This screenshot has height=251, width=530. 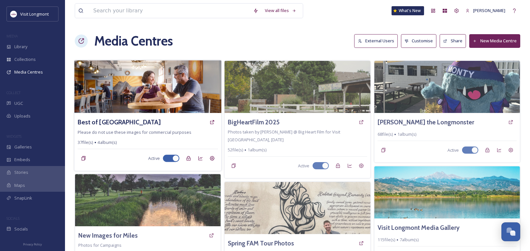 What do you see at coordinates (135, 132) in the screenshot?
I see `span: Please do not use these images for commercial purposes` at bounding box center [135, 132].